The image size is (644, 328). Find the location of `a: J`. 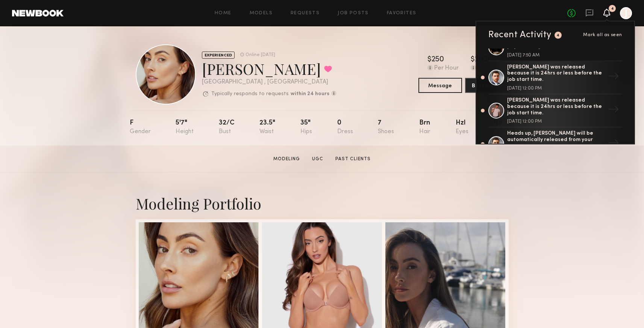

a: J is located at coordinates (626, 13).